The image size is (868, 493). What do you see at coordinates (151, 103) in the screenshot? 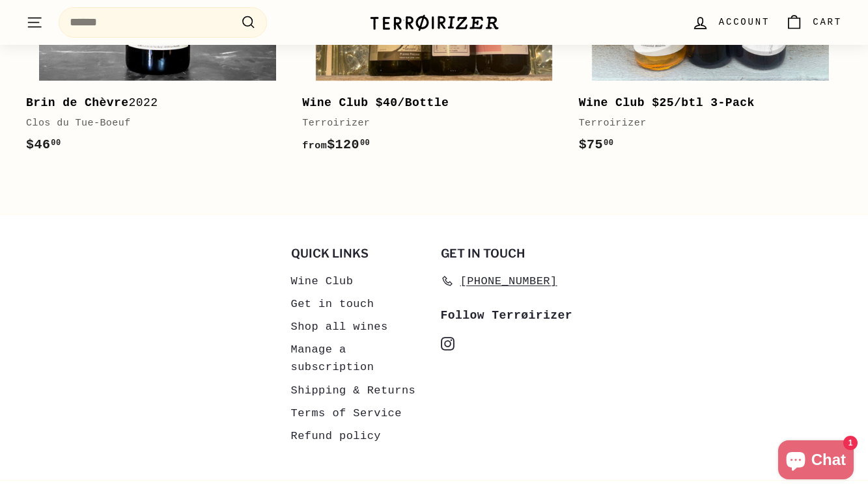
I see `div: 2022` at bounding box center [151, 103].